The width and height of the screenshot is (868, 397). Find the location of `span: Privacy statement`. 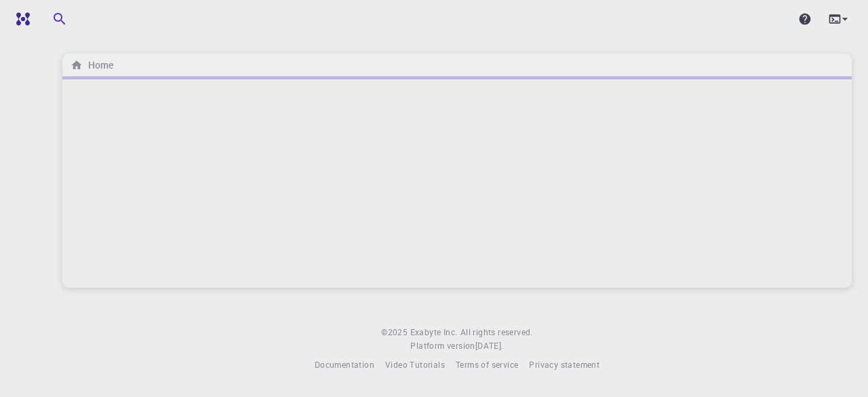

span: Privacy statement is located at coordinates (565, 365).